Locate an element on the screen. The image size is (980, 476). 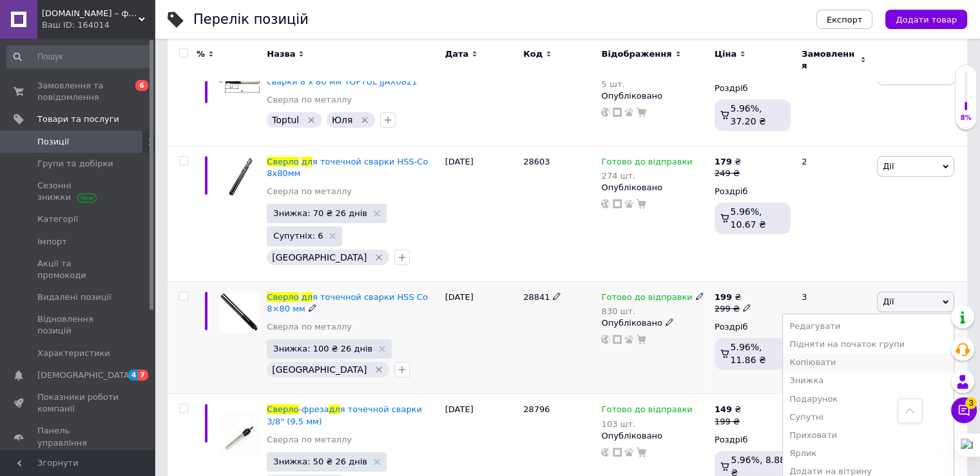
div: 3 is located at coordinates (833, 337).